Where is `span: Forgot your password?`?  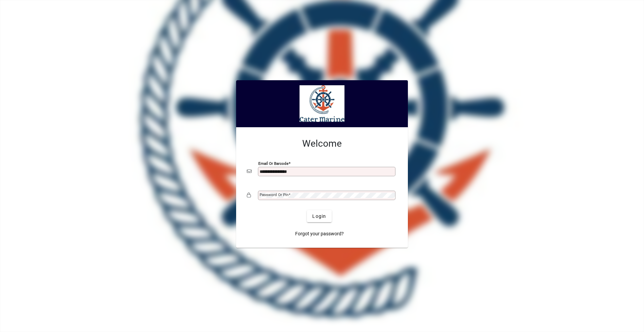
span: Forgot your password? is located at coordinates (320, 234).